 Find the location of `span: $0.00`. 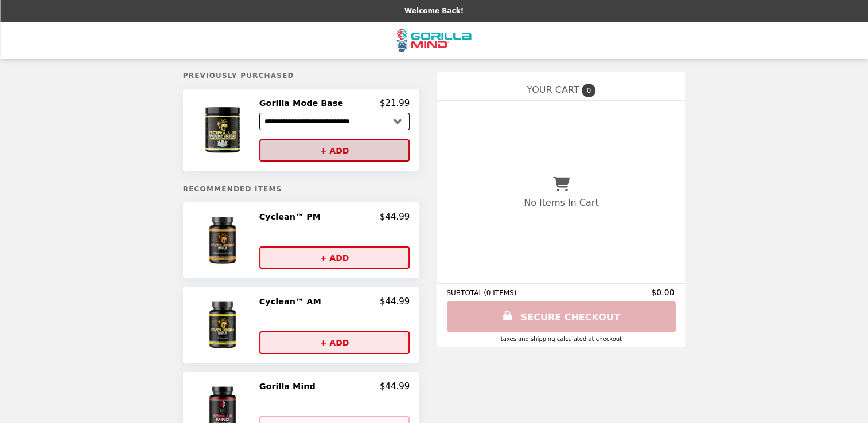

span: $0.00 is located at coordinates (663, 292).